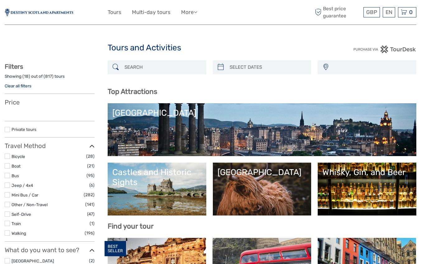 Image resolution: width=421 pixels, height=264 pixels. I want to click on span: (21), so click(91, 166).